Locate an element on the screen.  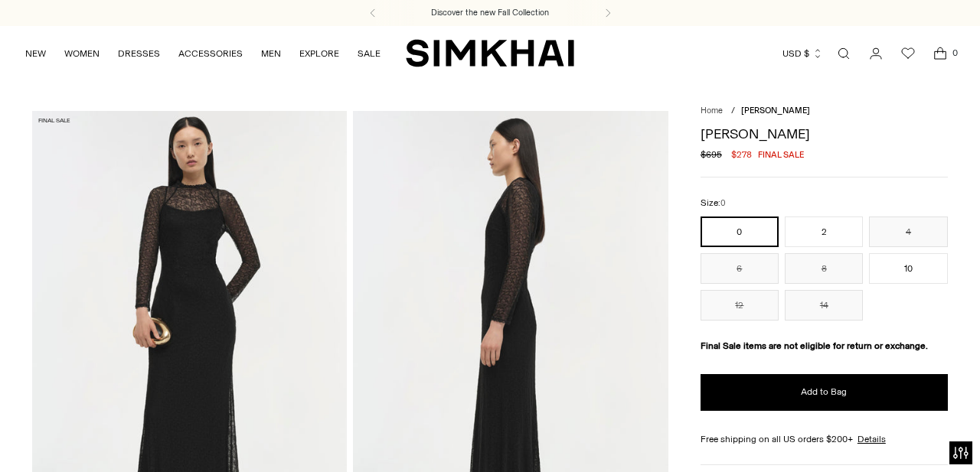
h3: Discover the new Fall Collection is located at coordinates (490, 13).